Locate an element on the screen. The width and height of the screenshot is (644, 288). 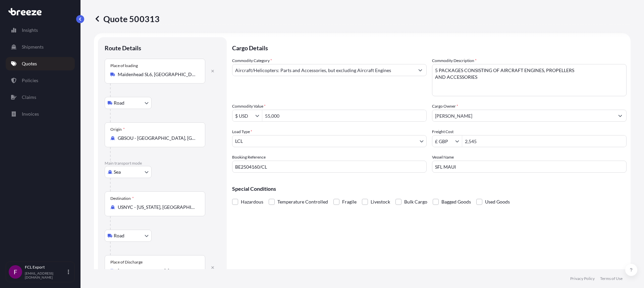
label: Commodity Value is located at coordinates (249, 106).